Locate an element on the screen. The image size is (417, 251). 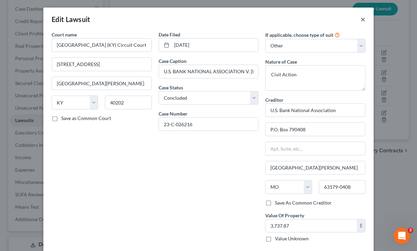
label: Case Caption is located at coordinates (172, 61).